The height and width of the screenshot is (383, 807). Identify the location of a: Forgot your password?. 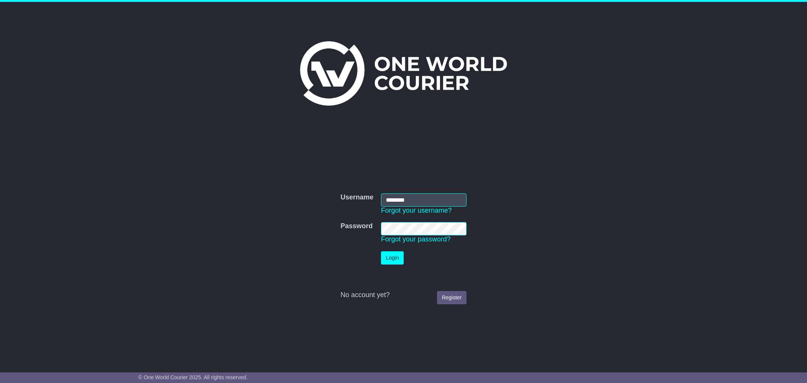
(416, 239).